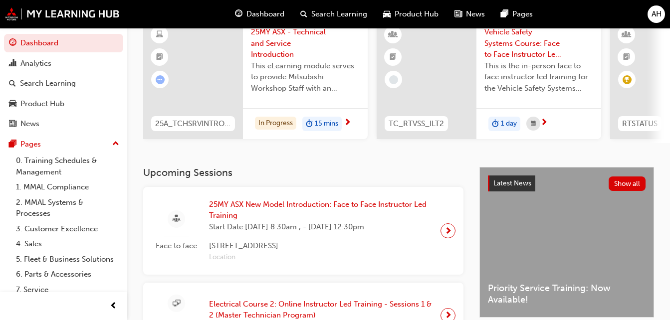 The image size is (670, 320). Describe the element at coordinates (475, 14) in the screenshot. I see `span: News` at that location.